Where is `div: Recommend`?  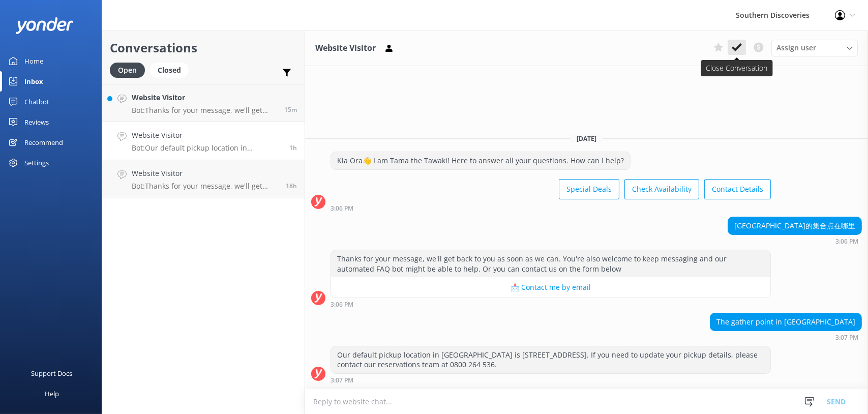 div: Recommend is located at coordinates (43, 142).